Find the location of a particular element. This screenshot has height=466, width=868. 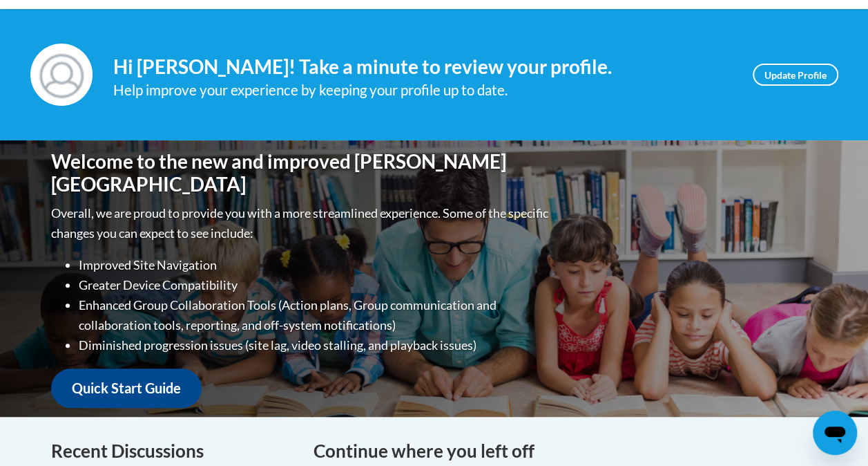

li: Enhanced Group Collaboration Tools (Action plans, Group communication and collaboration tools, re... is located at coordinates (315, 316).